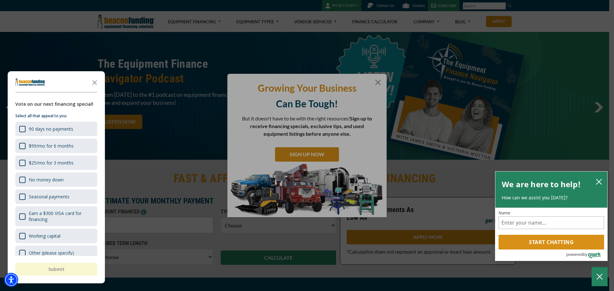 The height and width of the screenshot is (291, 614). I want to click on input: Name, so click(551, 223).